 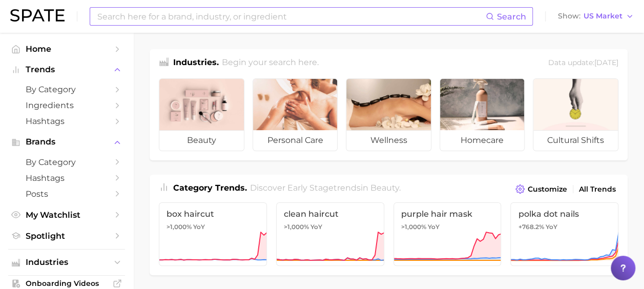 What do you see at coordinates (388, 140) in the screenshot?
I see `span: wellness` at bounding box center [388, 140].